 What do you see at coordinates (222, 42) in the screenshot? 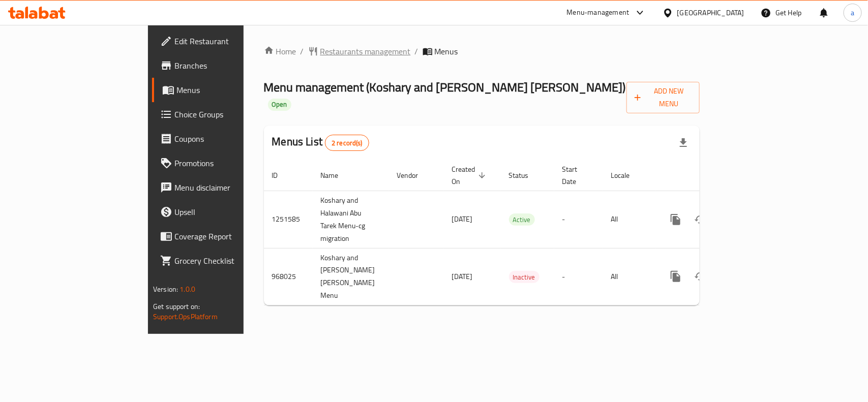
I see `a: Edit Restaurant` at bounding box center [222, 42].